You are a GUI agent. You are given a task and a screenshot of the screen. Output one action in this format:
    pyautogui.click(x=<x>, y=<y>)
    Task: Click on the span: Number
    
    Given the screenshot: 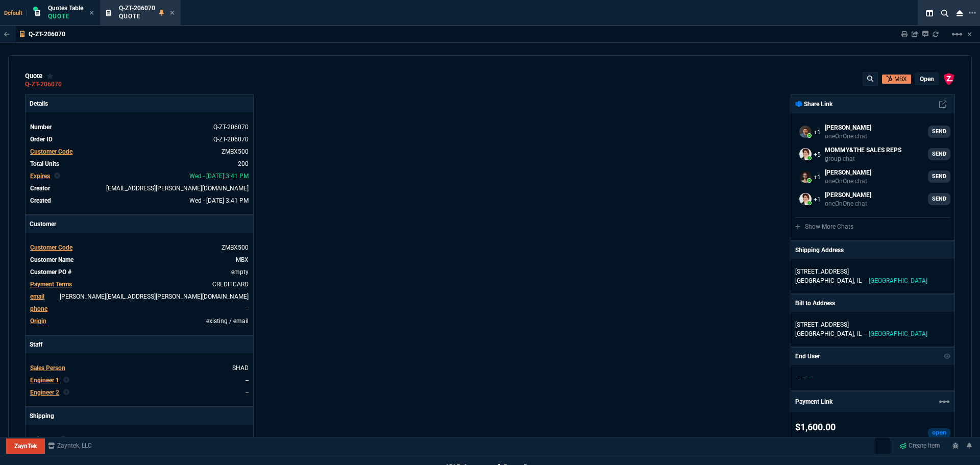 What is the action you would take?
    pyautogui.click(x=41, y=127)
    